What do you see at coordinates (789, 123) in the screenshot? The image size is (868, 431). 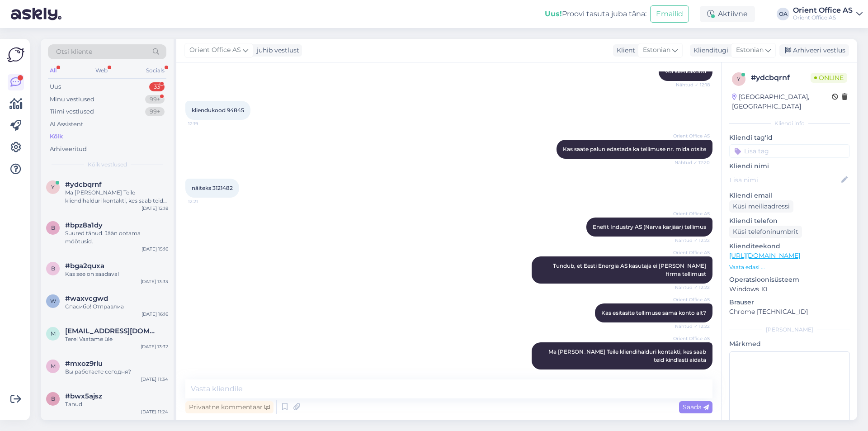 I see `div: Kliendi info` at bounding box center [789, 123].